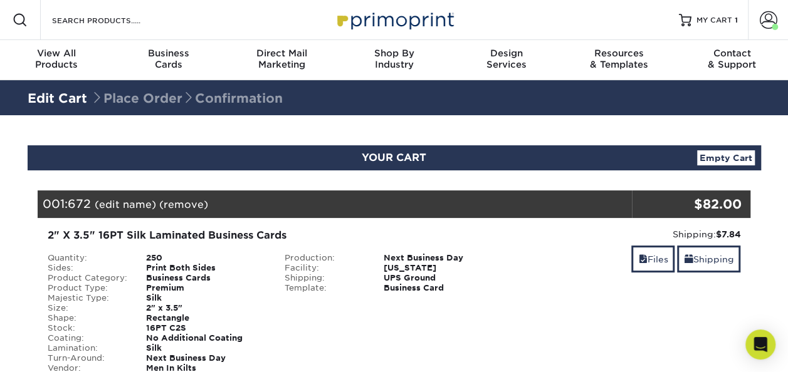 Image resolution: width=788 pixels, height=372 pixels. Describe the element at coordinates (206, 308) in the screenshot. I see `div: 2" x 3.5"` at that location.